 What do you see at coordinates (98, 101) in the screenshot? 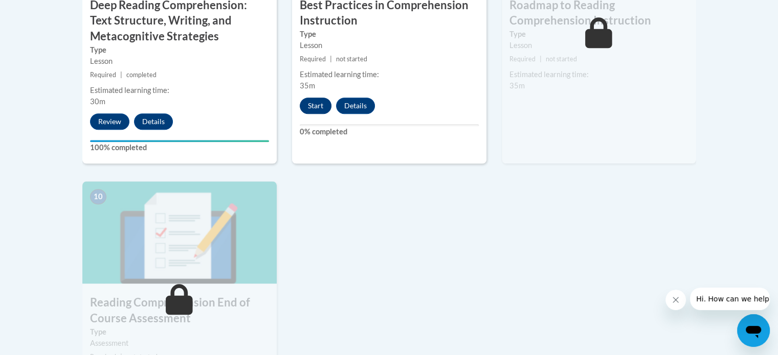
I see `span: 30m` at bounding box center [98, 101].